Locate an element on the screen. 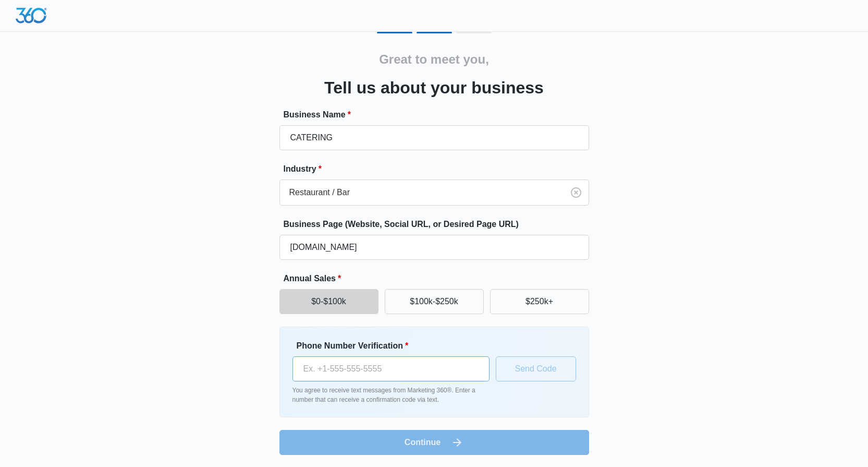 The image size is (868, 467). p: You agree to receive text messages from Marketing 360®. Enter a number that can receive a confirm... is located at coordinates (391, 395).